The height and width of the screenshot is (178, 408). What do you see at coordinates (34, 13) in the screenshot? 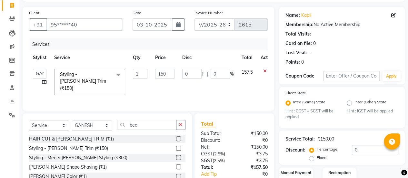
I see `label: Client` at bounding box center [34, 13].